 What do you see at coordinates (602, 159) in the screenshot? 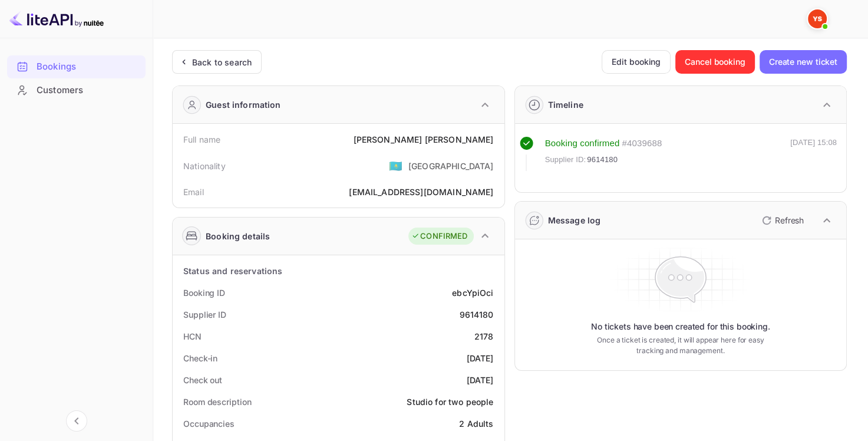
I see `span: 9614180` at bounding box center [602, 159].